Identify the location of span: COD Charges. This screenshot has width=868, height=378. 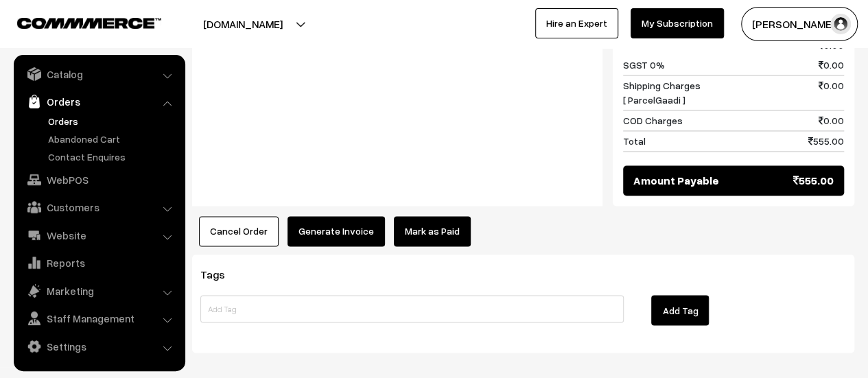
(652, 120).